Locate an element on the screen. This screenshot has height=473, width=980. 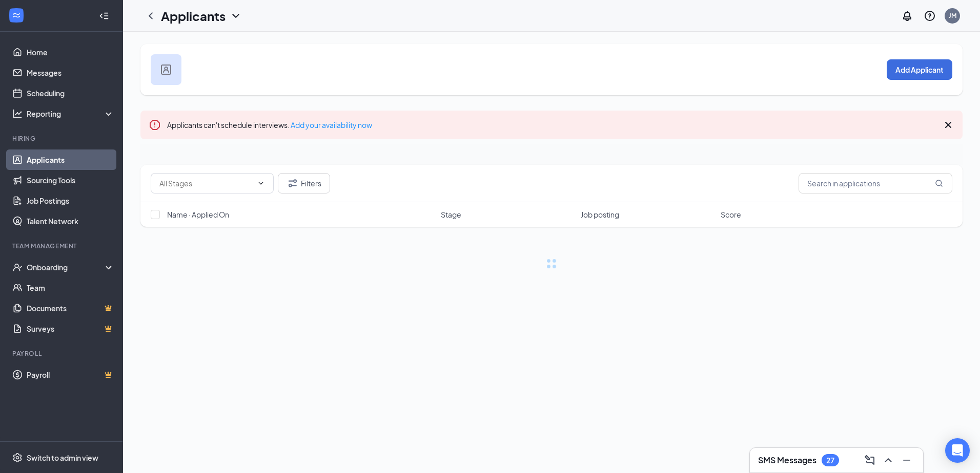
input: Search in applications is located at coordinates (875, 183).